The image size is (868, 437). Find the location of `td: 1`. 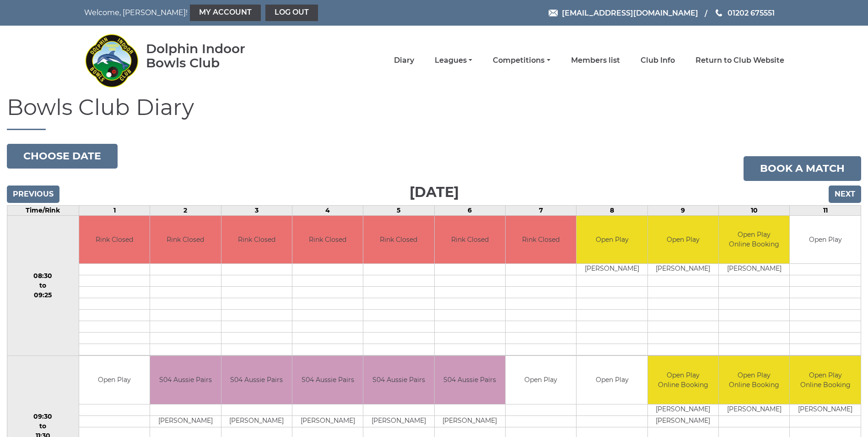

td: 1 is located at coordinates (114, 210).